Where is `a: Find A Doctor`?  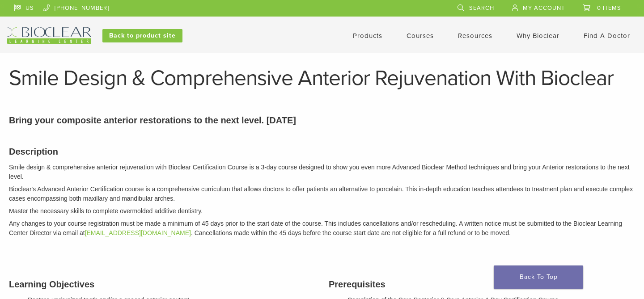 a: Find A Doctor is located at coordinates (607, 35).